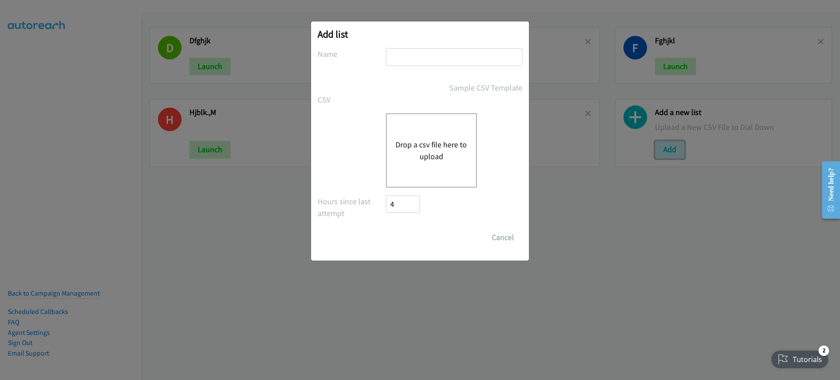  Describe the element at coordinates (352, 99) in the screenshot. I see `label: CSV` at that location.